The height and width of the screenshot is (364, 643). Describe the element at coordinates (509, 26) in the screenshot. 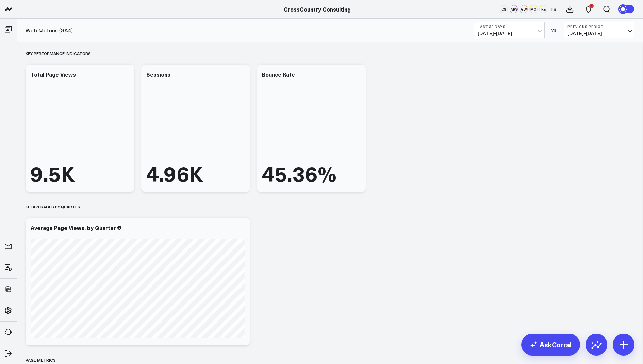

I see `b: Last 30 Days` at that location.